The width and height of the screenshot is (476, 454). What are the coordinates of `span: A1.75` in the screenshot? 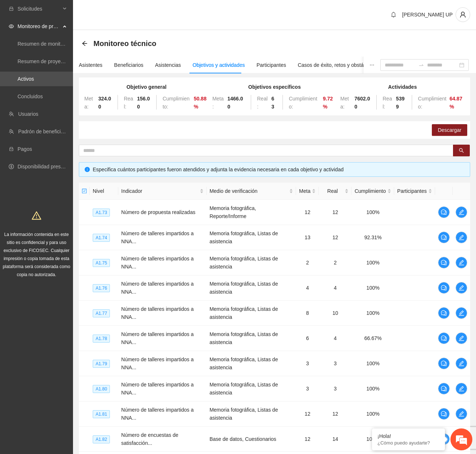 It's located at (101, 263).